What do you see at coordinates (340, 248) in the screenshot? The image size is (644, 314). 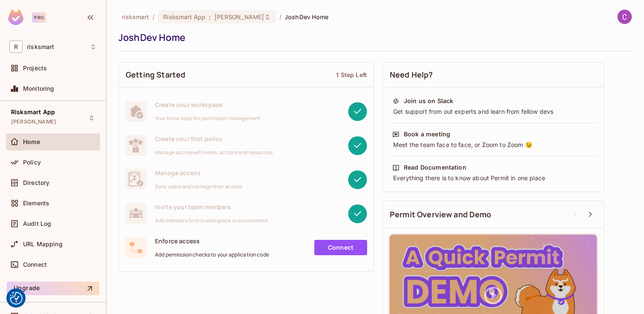 I see `a: Connect` at bounding box center [340, 248].